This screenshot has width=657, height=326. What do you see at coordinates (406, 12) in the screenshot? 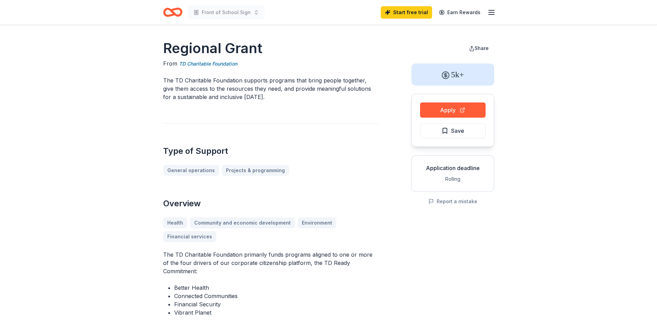
I see `a: Start free trial` at bounding box center [406, 12].